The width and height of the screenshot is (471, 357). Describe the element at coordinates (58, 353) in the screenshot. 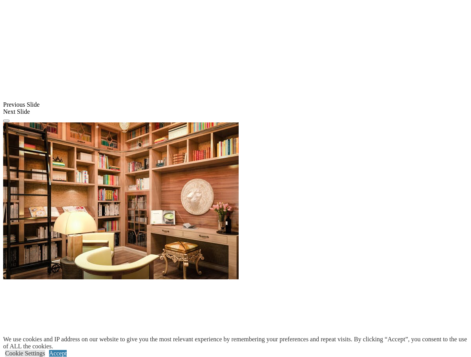

I see `a: Accept` at that location.